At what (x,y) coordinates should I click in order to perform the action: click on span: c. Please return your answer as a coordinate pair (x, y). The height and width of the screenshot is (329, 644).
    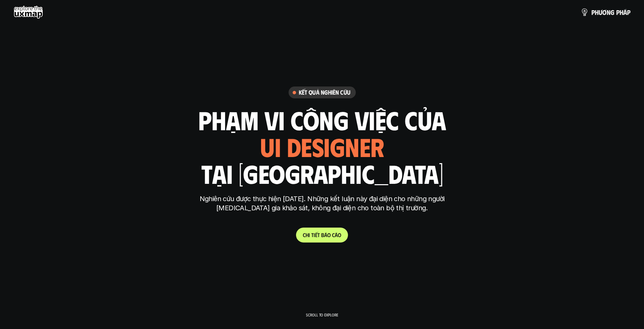
    Looking at the image, I should click on (334, 235).